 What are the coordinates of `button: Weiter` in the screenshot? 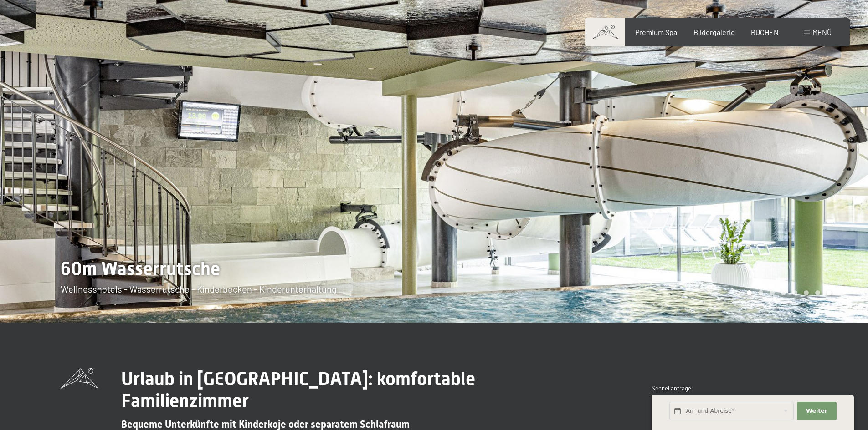 It's located at (816, 411).